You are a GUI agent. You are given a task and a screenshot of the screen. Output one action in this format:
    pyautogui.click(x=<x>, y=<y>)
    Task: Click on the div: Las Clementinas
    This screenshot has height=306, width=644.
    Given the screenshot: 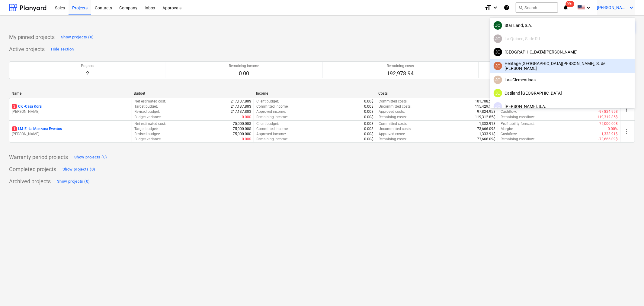 What is the action you would take?
    pyautogui.click(x=562, y=80)
    